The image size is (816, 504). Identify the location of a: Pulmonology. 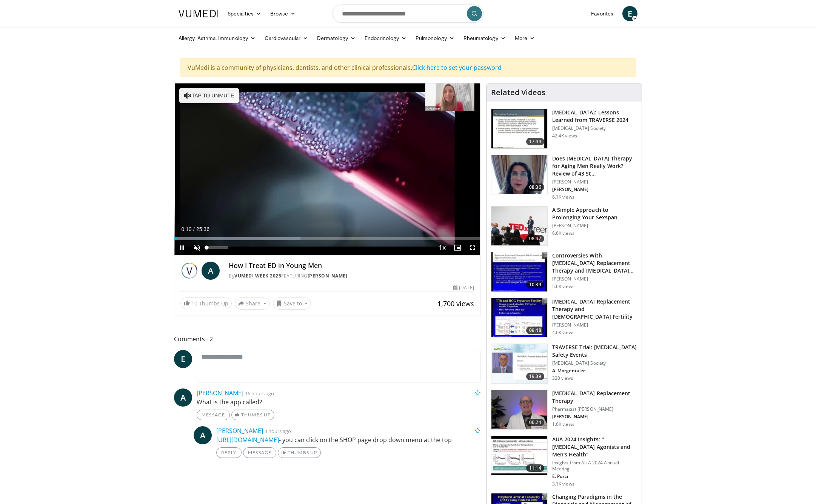
(435, 38).